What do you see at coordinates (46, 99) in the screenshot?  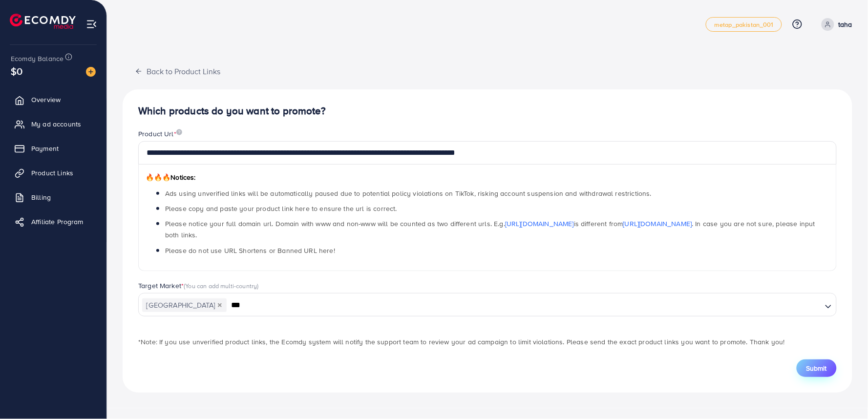 I see `span: Overview` at bounding box center [46, 99].